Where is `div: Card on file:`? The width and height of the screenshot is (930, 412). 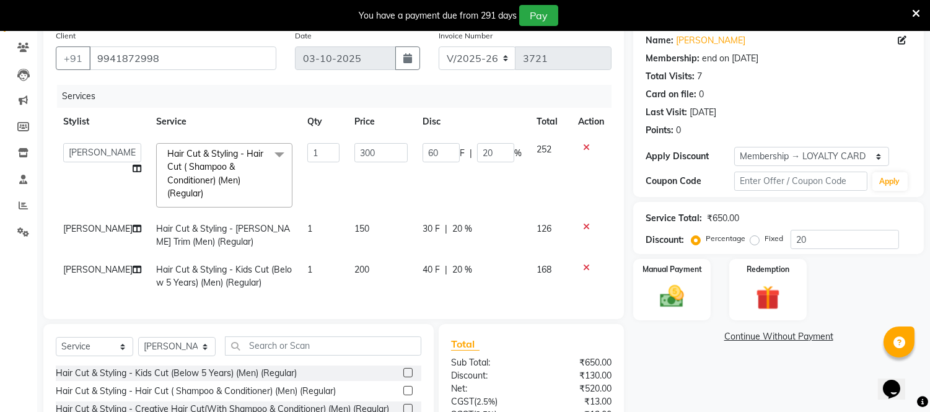
div: Card on file: is located at coordinates (671, 94).